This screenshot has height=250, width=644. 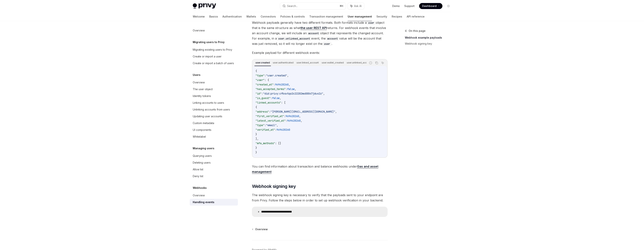 What do you see at coordinates (212, 50) in the screenshot?
I see `div: Migrating existing users to Privy` at bounding box center [212, 50].